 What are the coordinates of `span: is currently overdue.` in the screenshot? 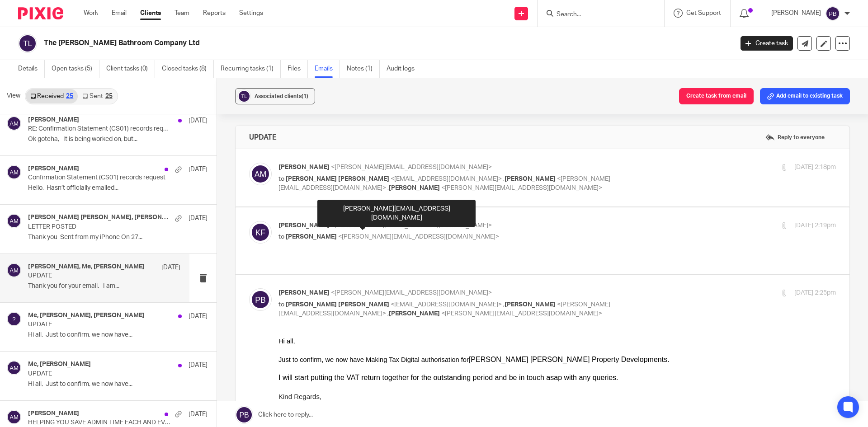 It's located at (205, 356).